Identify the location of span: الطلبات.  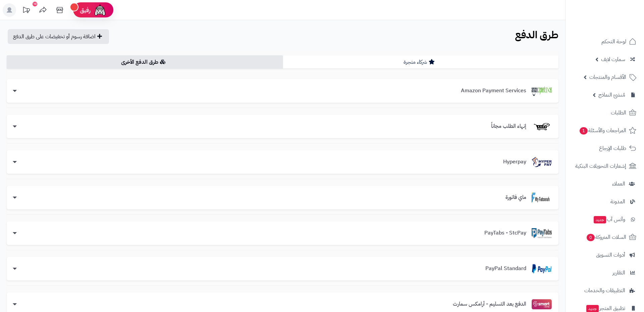
(619, 113).